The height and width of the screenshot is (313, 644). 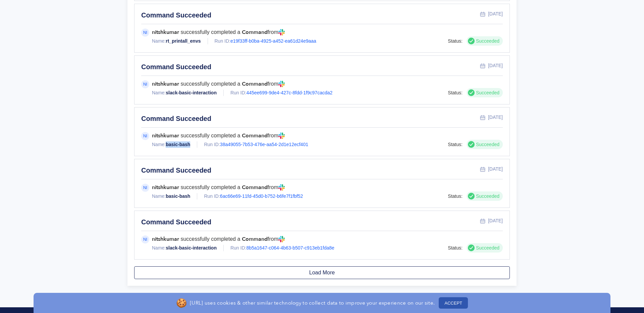 I want to click on a: rt_printall_envs, so click(x=183, y=41).